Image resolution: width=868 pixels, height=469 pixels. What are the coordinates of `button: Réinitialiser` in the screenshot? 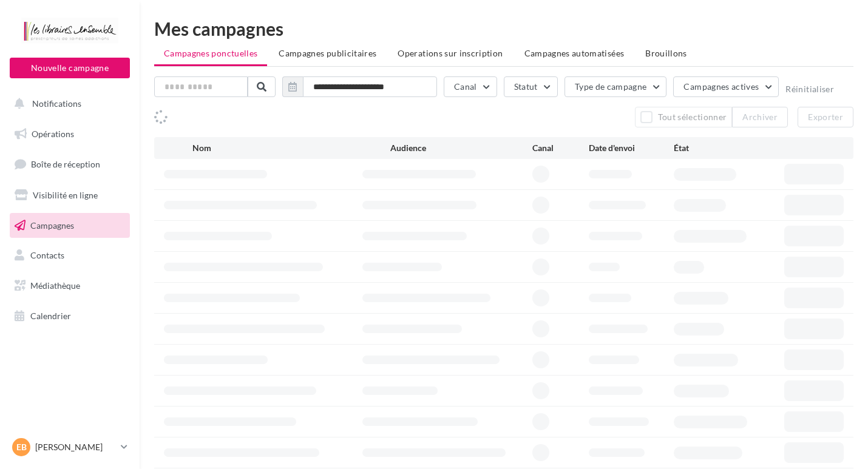 It's located at (810, 89).